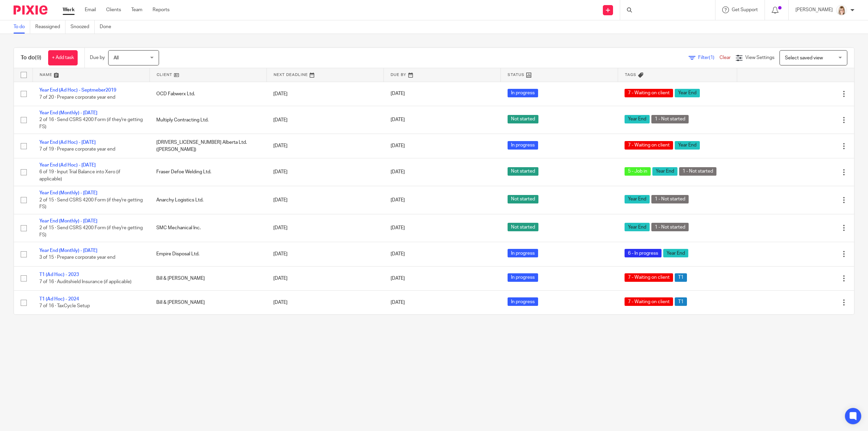 The height and width of the screenshot is (431, 868). Describe the element at coordinates (108, 27) in the screenshot. I see `a: Done` at that location.